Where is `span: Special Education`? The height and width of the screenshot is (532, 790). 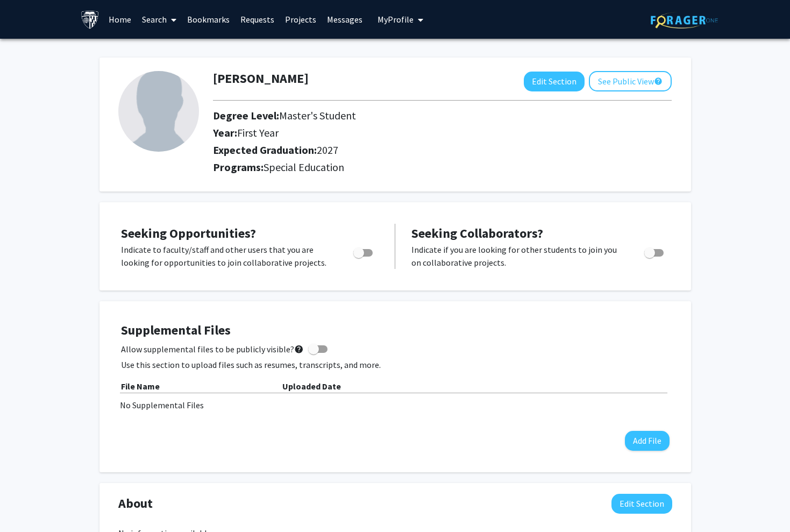
span: Special Education is located at coordinates (304, 167).